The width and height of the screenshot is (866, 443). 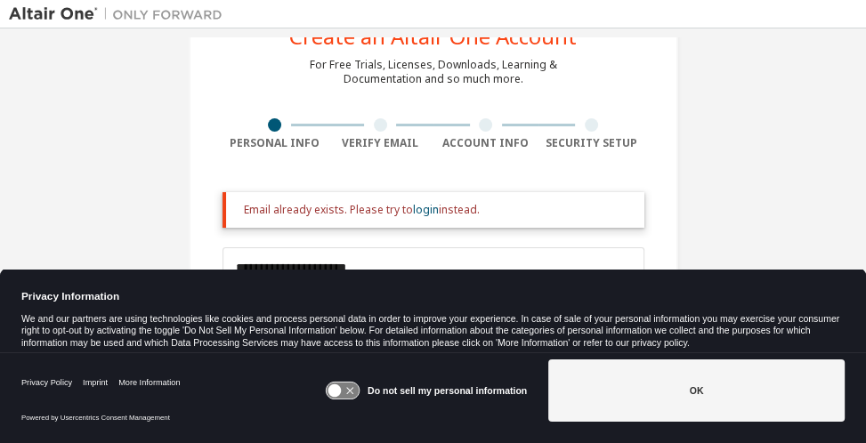 What do you see at coordinates (380, 143) in the screenshot?
I see `div: Verify Email` at bounding box center [380, 143].